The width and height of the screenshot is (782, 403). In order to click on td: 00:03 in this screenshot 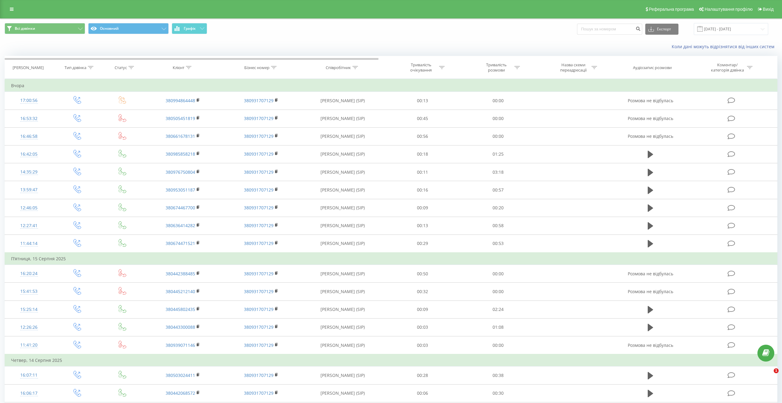, I will do `click(422, 328)`.